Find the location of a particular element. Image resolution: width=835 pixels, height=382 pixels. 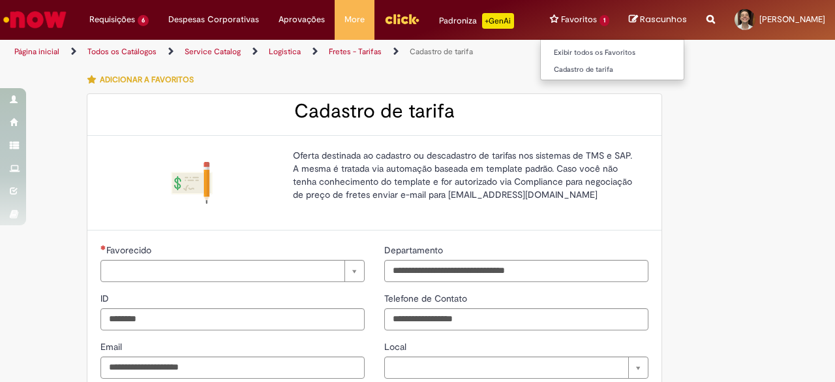

a: Todos os Catálogos is located at coordinates (122, 52).